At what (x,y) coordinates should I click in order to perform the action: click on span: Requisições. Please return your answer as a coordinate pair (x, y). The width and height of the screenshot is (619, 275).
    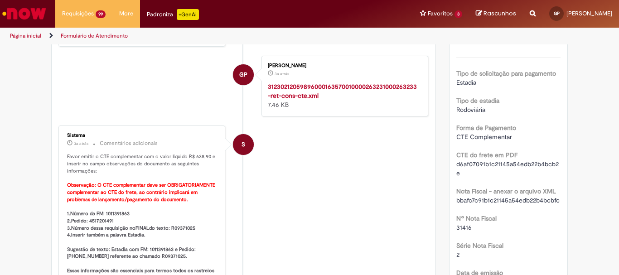
    Looking at the image, I should click on (78, 14).